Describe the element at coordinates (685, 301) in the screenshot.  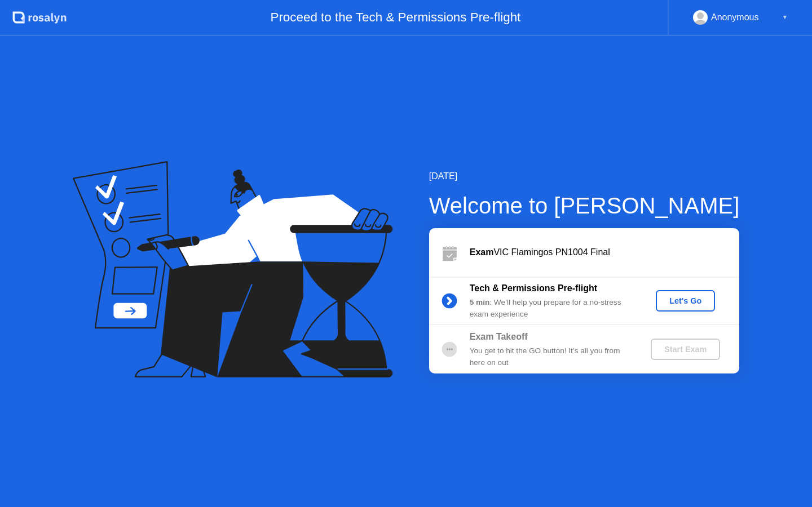
I see `button: Let's Go` at that location.